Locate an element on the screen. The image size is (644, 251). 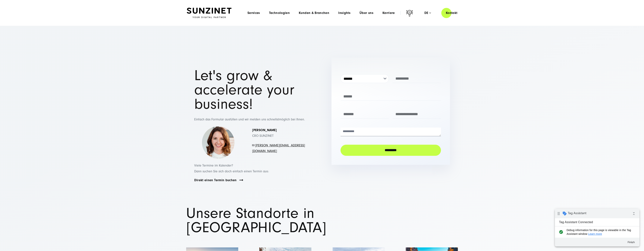
span: Debug information for this page is viewable in the Tag Assistant window is located at coordinates (45, 23).